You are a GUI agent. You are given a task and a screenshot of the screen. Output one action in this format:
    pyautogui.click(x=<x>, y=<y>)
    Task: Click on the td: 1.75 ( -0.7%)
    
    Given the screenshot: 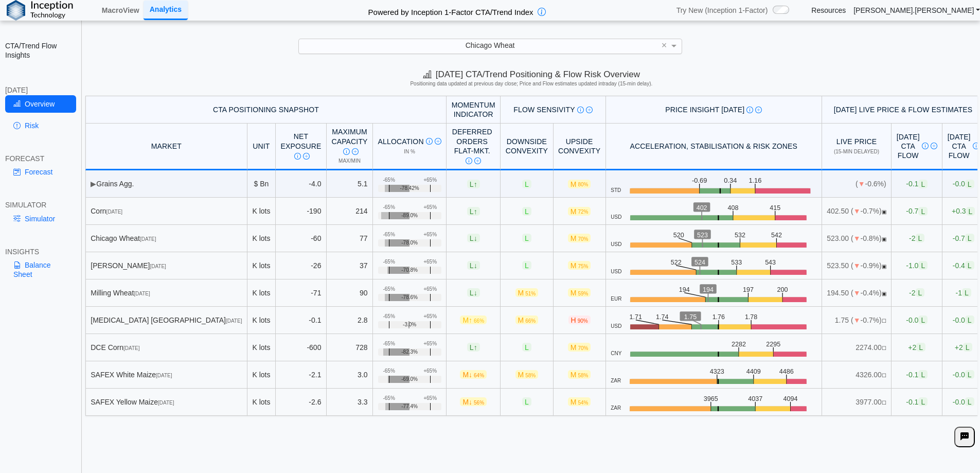 What is the action you would take?
    pyautogui.click(x=857, y=320)
    